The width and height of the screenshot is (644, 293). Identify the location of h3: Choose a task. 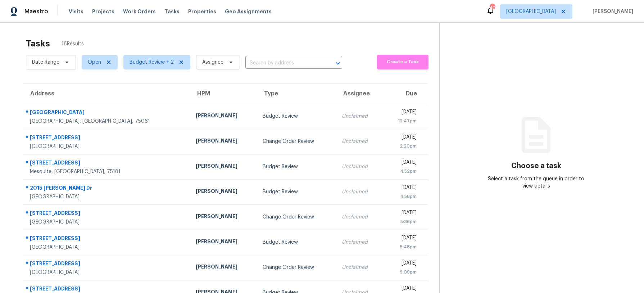
(536, 166).